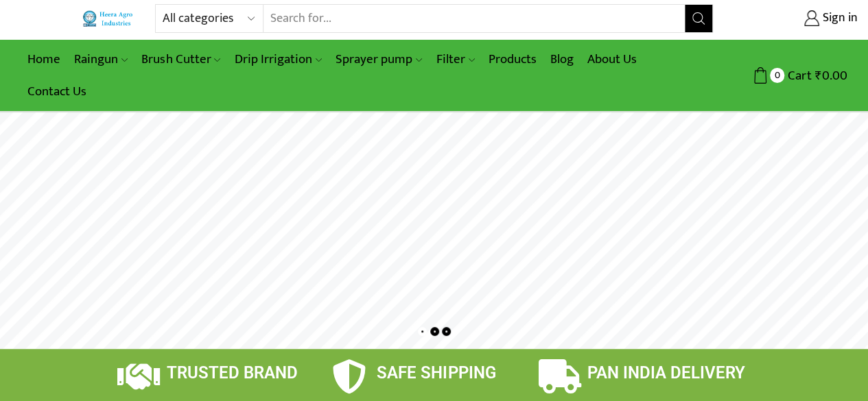 The image size is (868, 401). What do you see at coordinates (456, 59) in the screenshot?
I see `a: Filter` at bounding box center [456, 59].